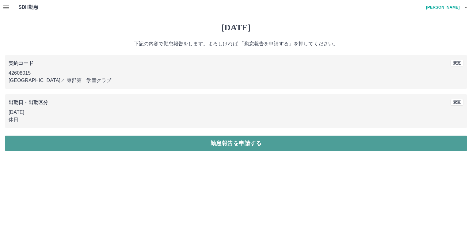 Image resolution: width=472 pixels, height=240 pixels. Describe the element at coordinates (236, 73) in the screenshot. I see `p: 42608015` at that location.